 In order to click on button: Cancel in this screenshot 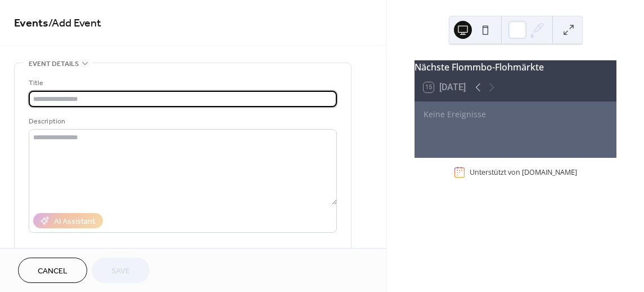, I will do `click(53, 270)`.